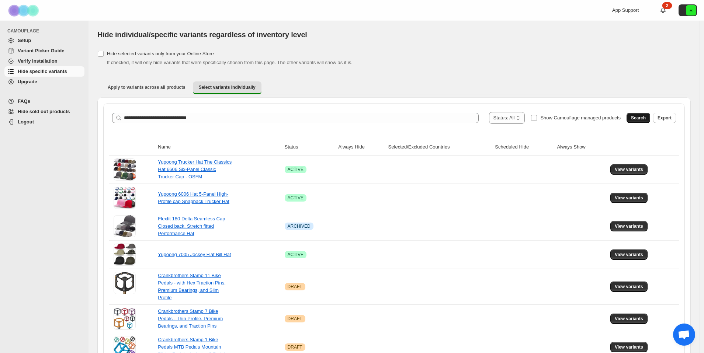 The width and height of the screenshot is (704, 353). Describe the element at coordinates (309, 147) in the screenshot. I see `th: Status` at that location.